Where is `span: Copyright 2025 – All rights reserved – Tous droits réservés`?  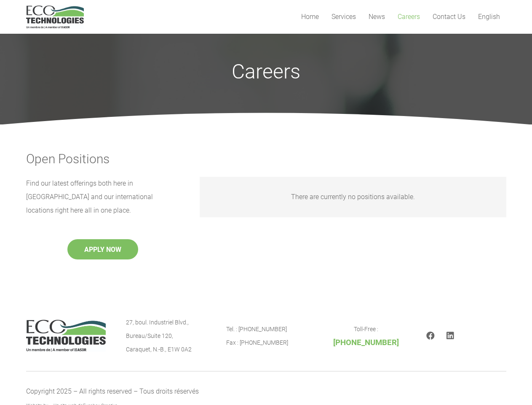 span: Copyright 2025 – All rights reserved – Tous droits réservés is located at coordinates (113, 391).